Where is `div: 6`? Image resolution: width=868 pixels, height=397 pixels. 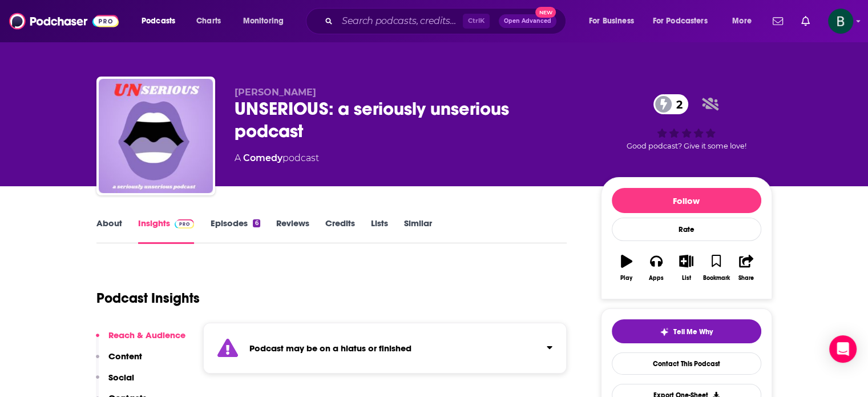 div: 6 is located at coordinates (256, 223).